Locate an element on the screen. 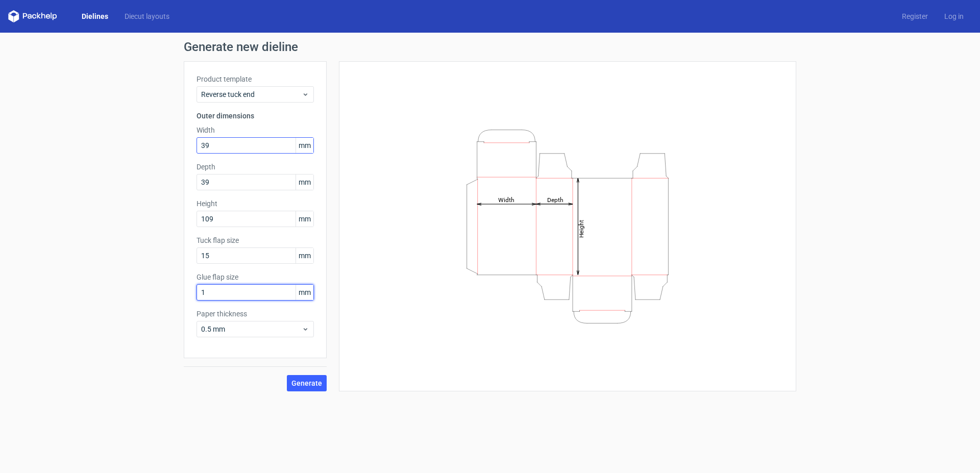 The image size is (980, 473). label: Paper thickness is located at coordinates (255, 314).